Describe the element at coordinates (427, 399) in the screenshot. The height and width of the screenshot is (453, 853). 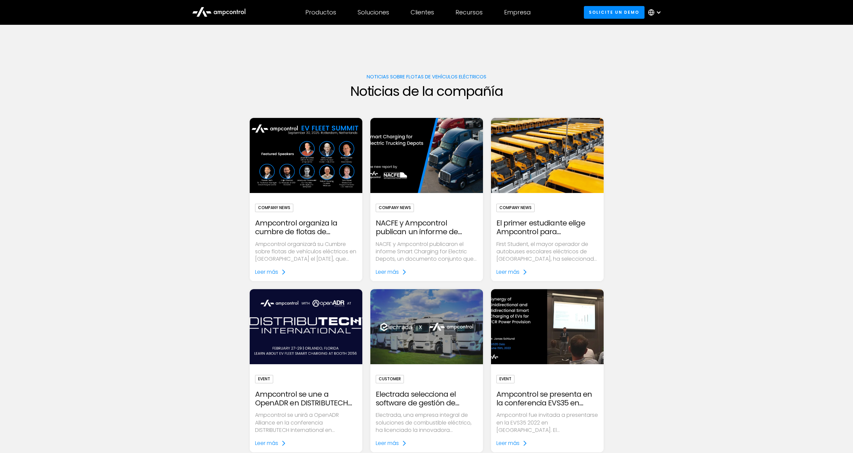
I see `div: Electrada selecciona el software de gestión de carga de Ampcontrol para flotas de vehículos eléct...` at that location.